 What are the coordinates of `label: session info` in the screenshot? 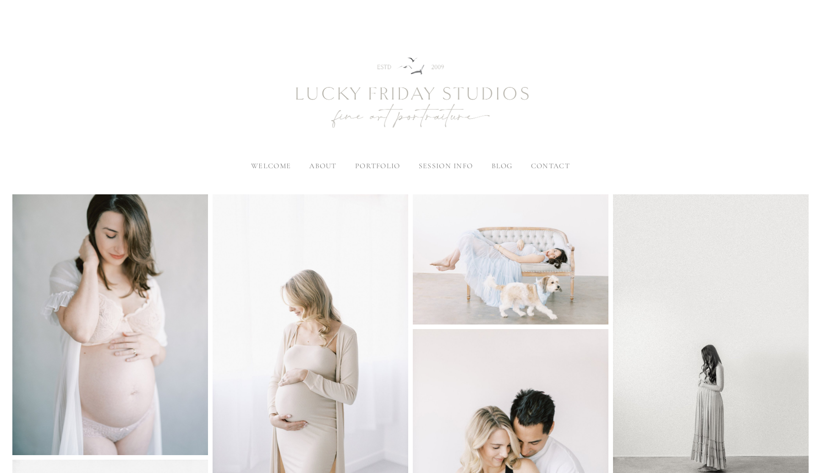 It's located at (446, 166).